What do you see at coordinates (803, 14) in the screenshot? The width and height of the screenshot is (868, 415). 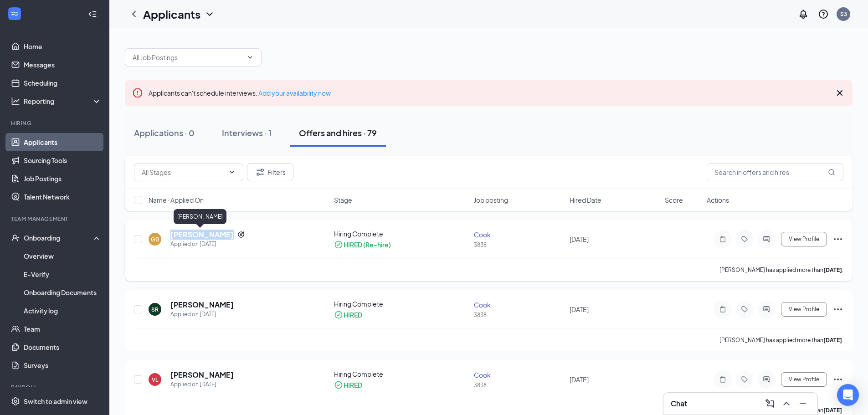 I see `svg: Notifications` at bounding box center [803, 14].